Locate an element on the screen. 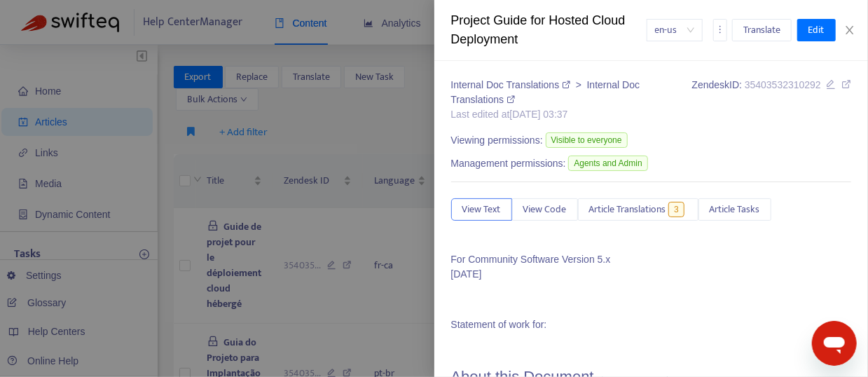  button: Edit is located at coordinates (816, 30).